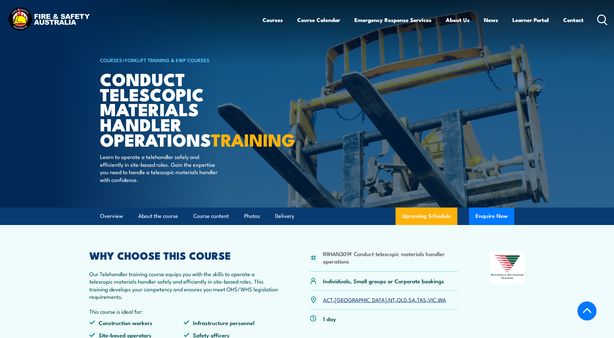 The image size is (614, 338). I want to click on a: Upcoming Schedule, so click(426, 216).